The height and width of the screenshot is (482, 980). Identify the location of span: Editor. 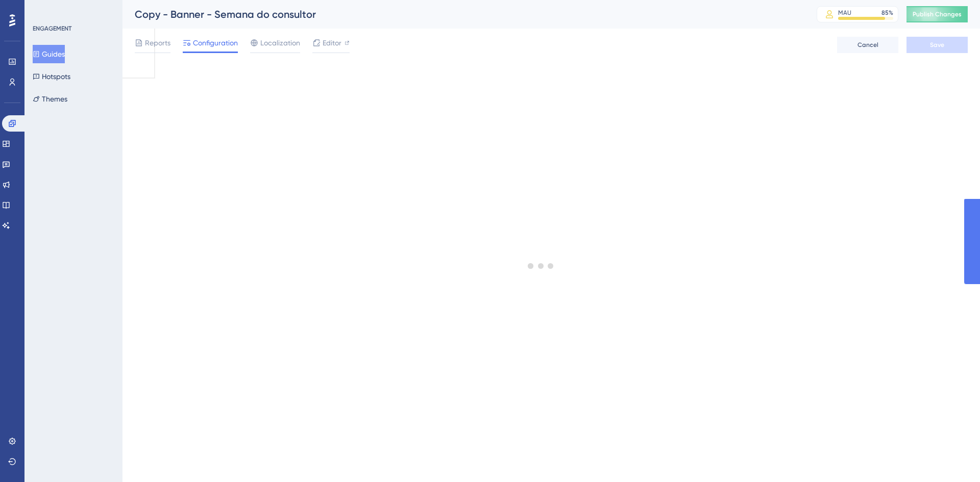
(332, 43).